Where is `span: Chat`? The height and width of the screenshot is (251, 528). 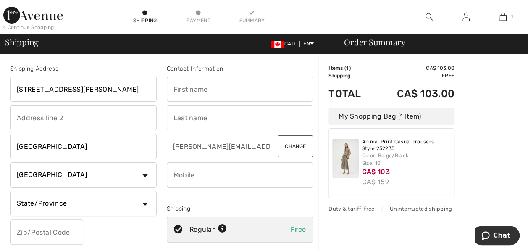 span: Chat is located at coordinates (27, 10).